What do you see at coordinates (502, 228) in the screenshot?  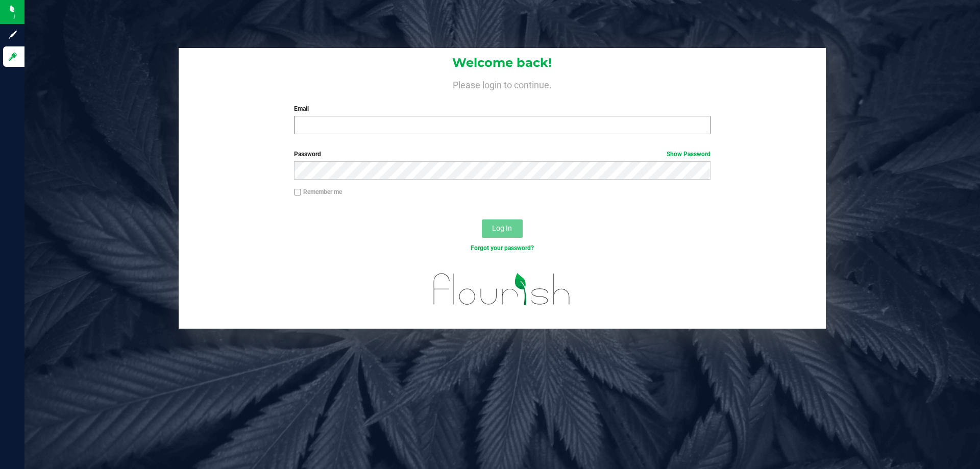 I see `button: Log In` at bounding box center [502, 228].